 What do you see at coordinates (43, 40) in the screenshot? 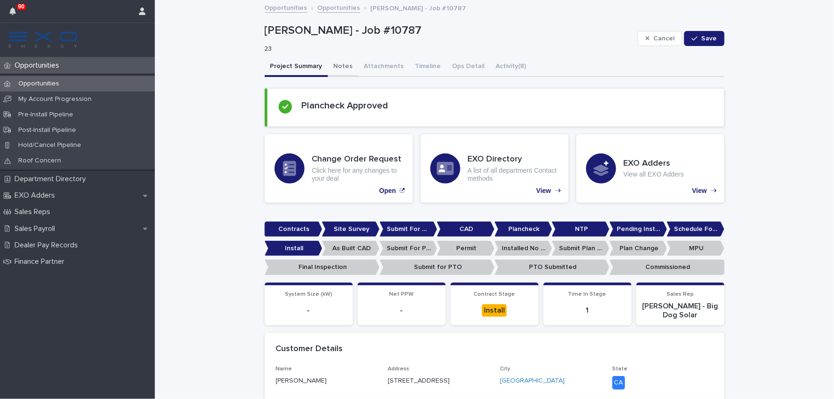
I see `img: FKS5r6ZBThi8E5hshIGi` at bounding box center [43, 40].